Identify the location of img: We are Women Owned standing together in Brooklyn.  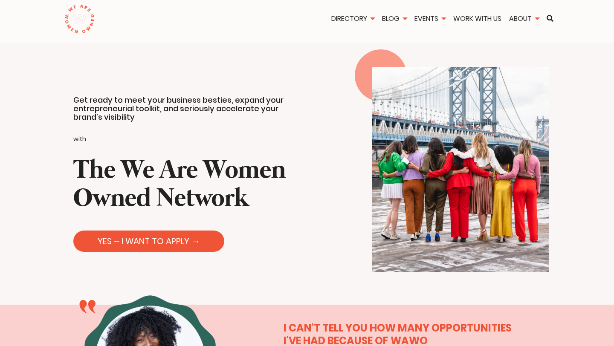
(461, 169).